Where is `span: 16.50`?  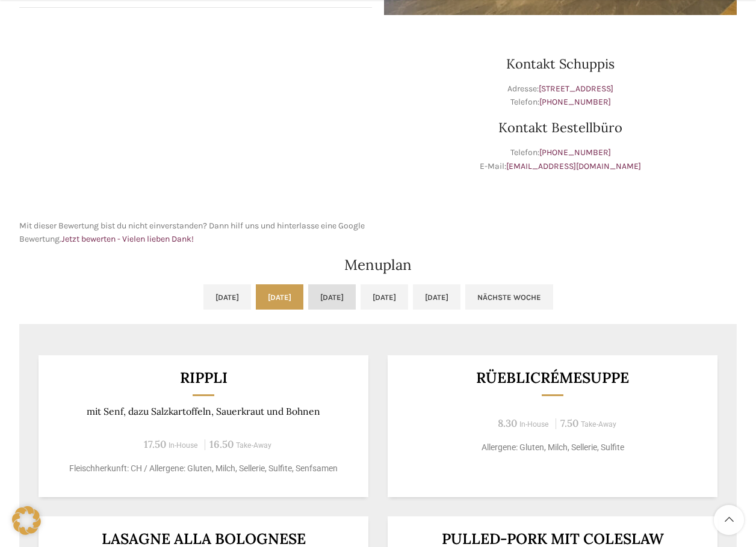 span: 16.50 is located at coordinates (222, 444).